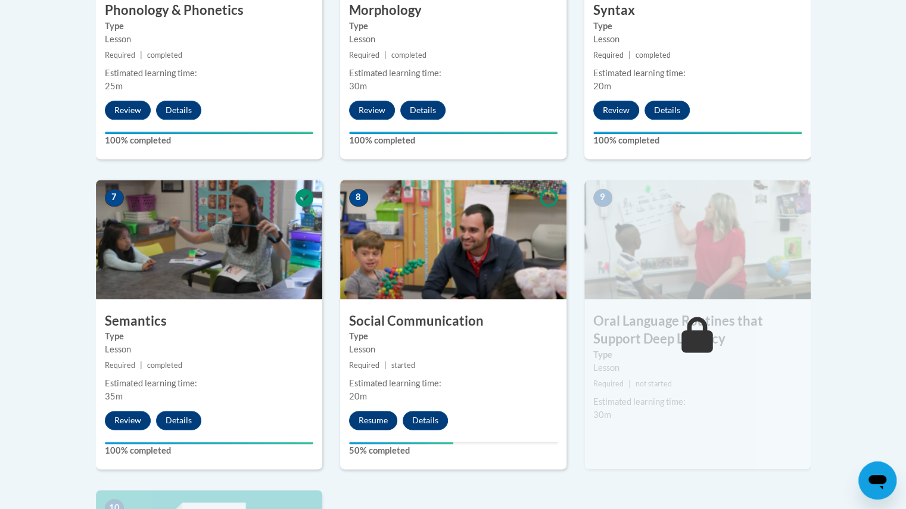  I want to click on span: 9, so click(603, 198).